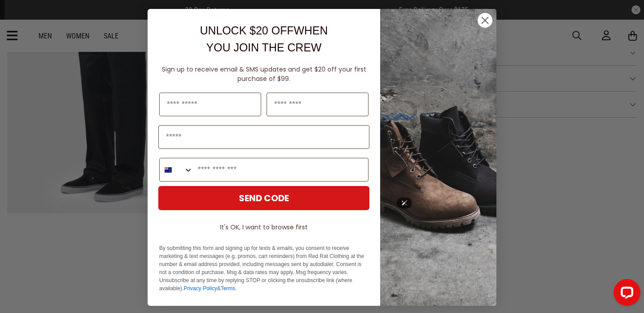 The image size is (644, 313). I want to click on span: UNLOCK $20 OFF, so click(247, 30).